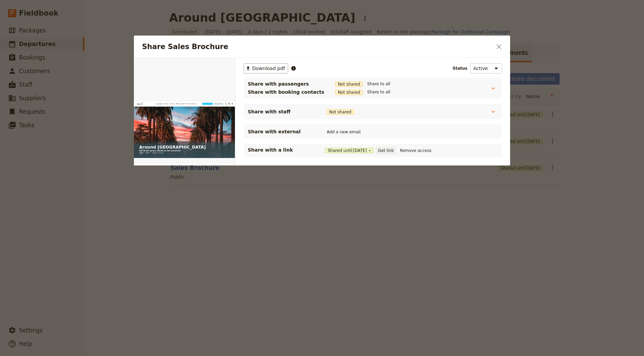  I want to click on span: Share with external, so click(281, 132).